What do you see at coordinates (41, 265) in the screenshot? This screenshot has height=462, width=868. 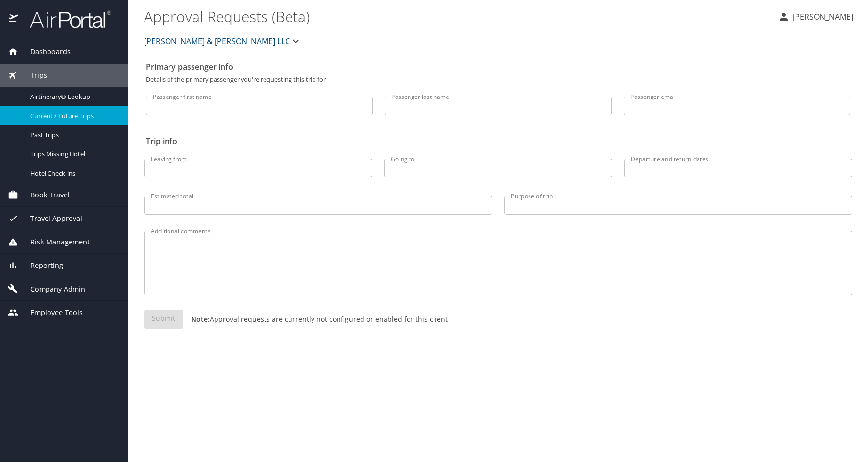 I see `span: Reporting` at bounding box center [41, 265].